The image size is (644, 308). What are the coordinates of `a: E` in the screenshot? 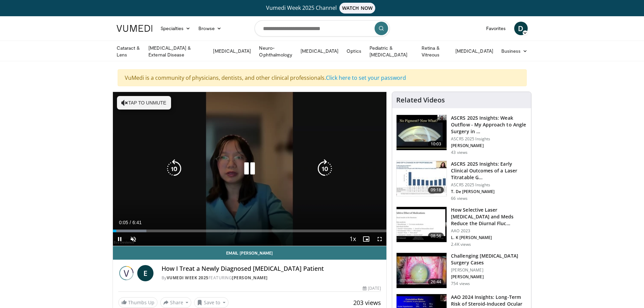 It's located at (145, 273).